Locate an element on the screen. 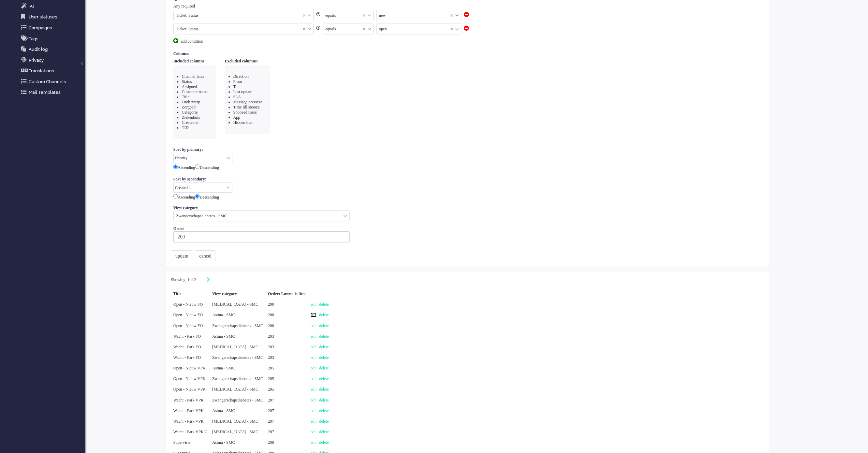 The image size is (868, 453). a: Tags is located at coordinates (53, 39).